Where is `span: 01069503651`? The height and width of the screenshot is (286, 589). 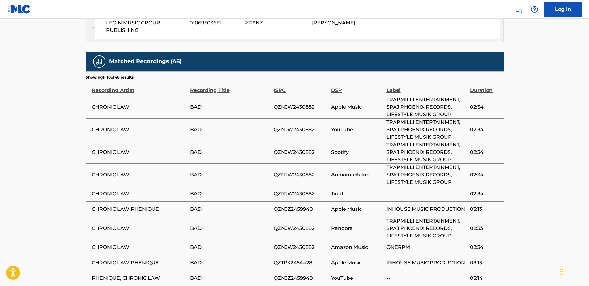 span: 01069503651 is located at coordinates (215, 23).